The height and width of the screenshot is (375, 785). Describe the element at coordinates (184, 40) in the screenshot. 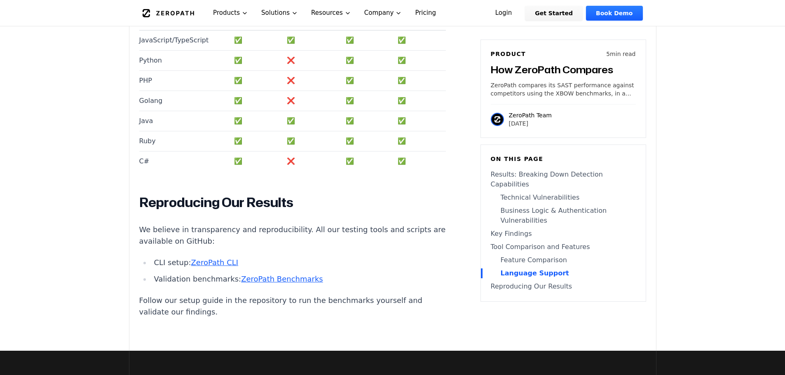

I see `td: JavaScript/TypeScript` at that location.